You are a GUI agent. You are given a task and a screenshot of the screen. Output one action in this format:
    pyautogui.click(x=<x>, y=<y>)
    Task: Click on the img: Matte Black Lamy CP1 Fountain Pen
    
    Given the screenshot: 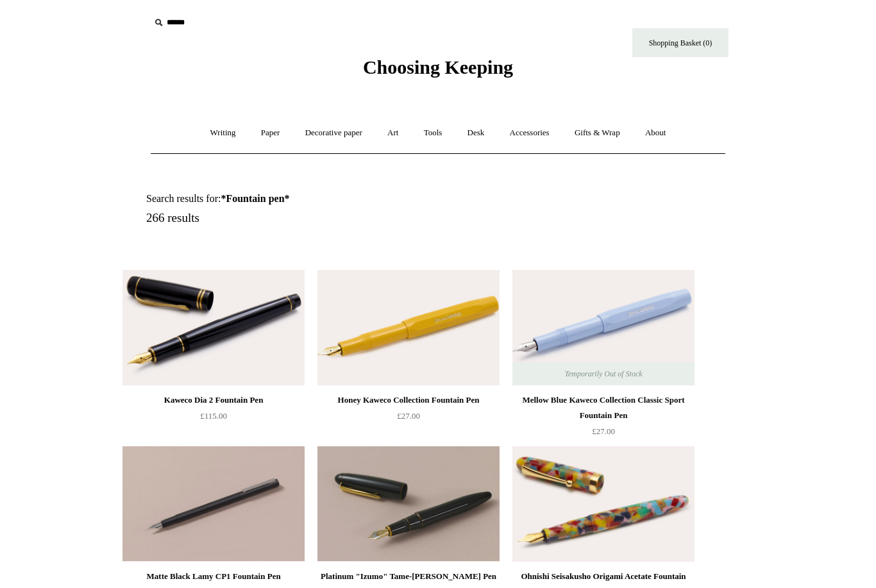 What is the action you would take?
    pyautogui.click(x=213, y=504)
    